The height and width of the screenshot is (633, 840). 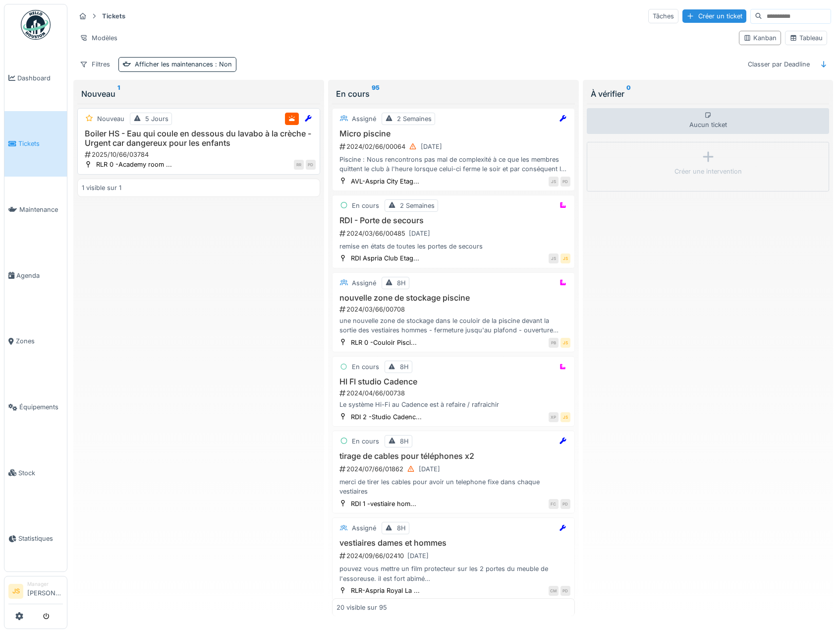 What do you see at coordinates (36, 25) in the screenshot?
I see `img: Badge_color-CXgf-gQk.svg` at bounding box center [36, 25].